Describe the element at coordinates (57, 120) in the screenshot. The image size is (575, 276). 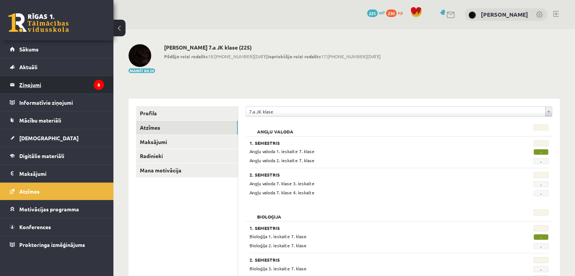
I see `a: Mācību materiāli` at that location.